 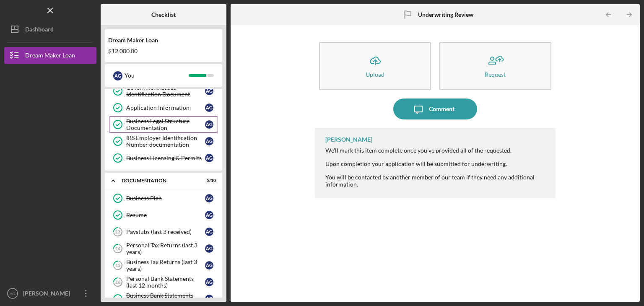 What do you see at coordinates (39, 30) in the screenshot?
I see `div: Dashboard` at bounding box center [39, 30].